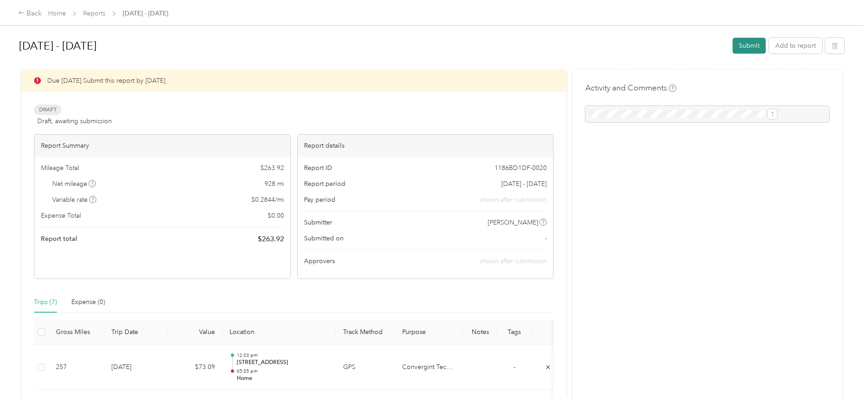  What do you see at coordinates (74, 184) in the screenshot?
I see `span: Net mileage` at bounding box center [74, 184].